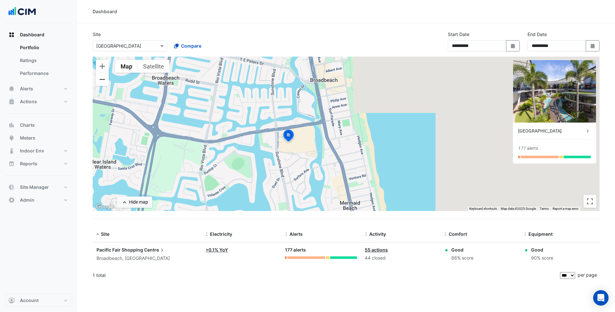  I want to click on button: Account, so click(39, 300).